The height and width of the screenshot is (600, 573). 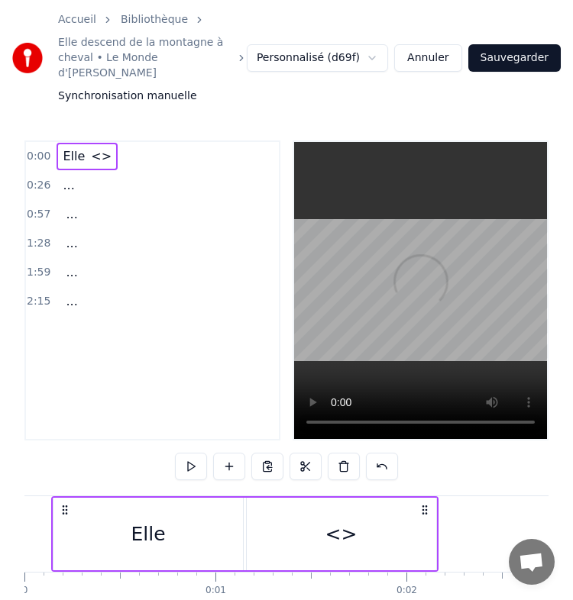 I want to click on span: 0:57, so click(x=38, y=215).